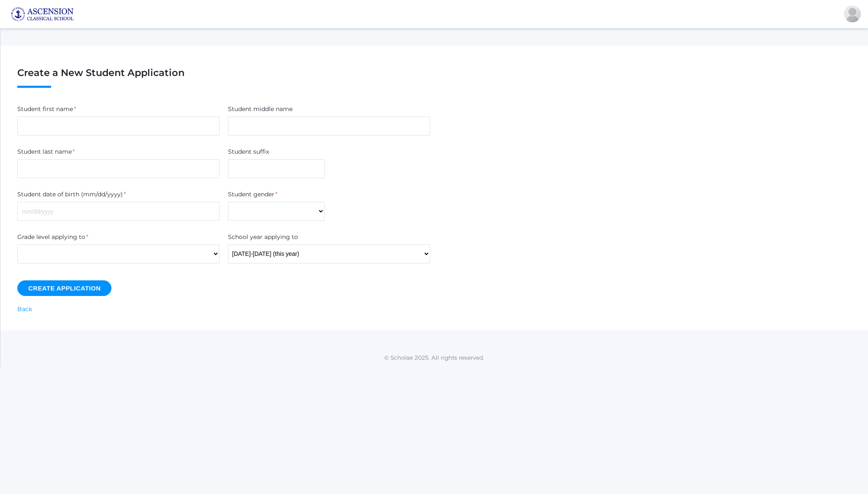 The image size is (868, 494). I want to click on label: Student gender, so click(251, 195).